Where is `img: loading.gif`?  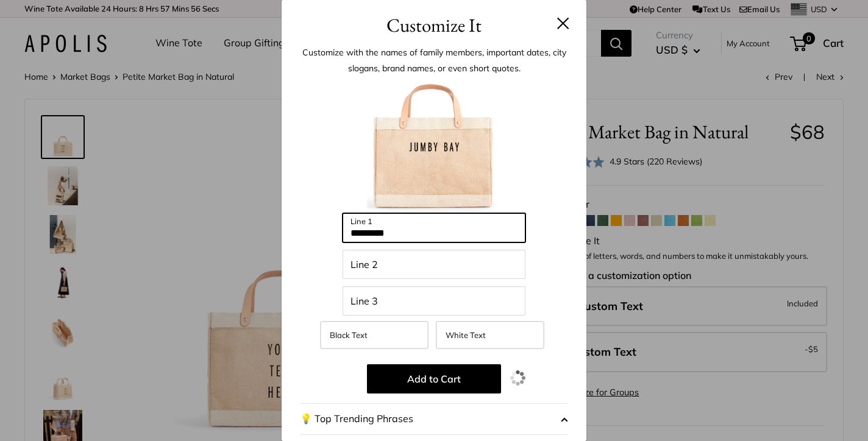
img: loading.gif is located at coordinates (518, 378).